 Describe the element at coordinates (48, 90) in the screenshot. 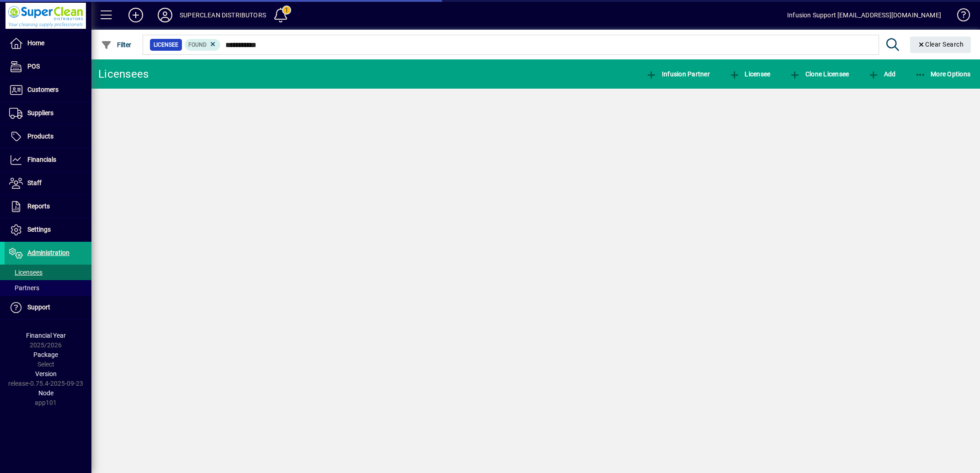

I see `a: Customers` at that location.